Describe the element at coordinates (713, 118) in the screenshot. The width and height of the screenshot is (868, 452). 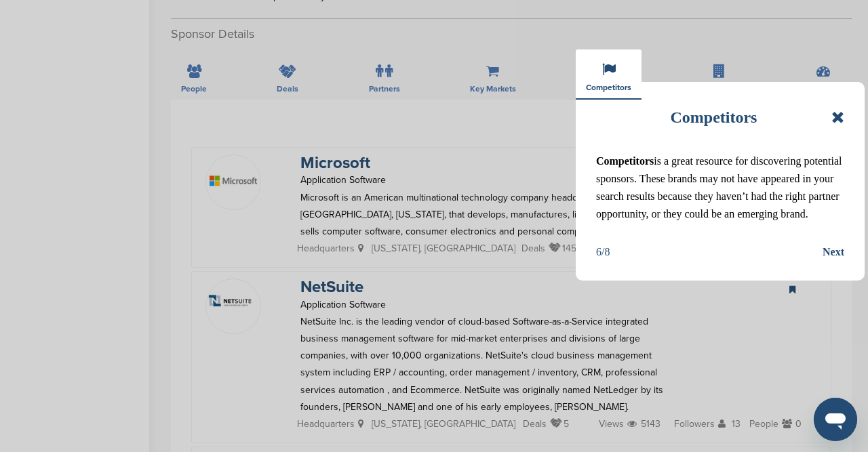
I see `h1: Competitors` at that location.